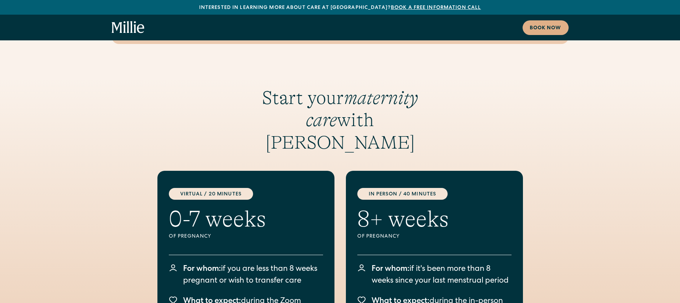 The image size is (680, 303). Describe the element at coordinates (403, 219) in the screenshot. I see `h2: 8+ weeks` at that location.